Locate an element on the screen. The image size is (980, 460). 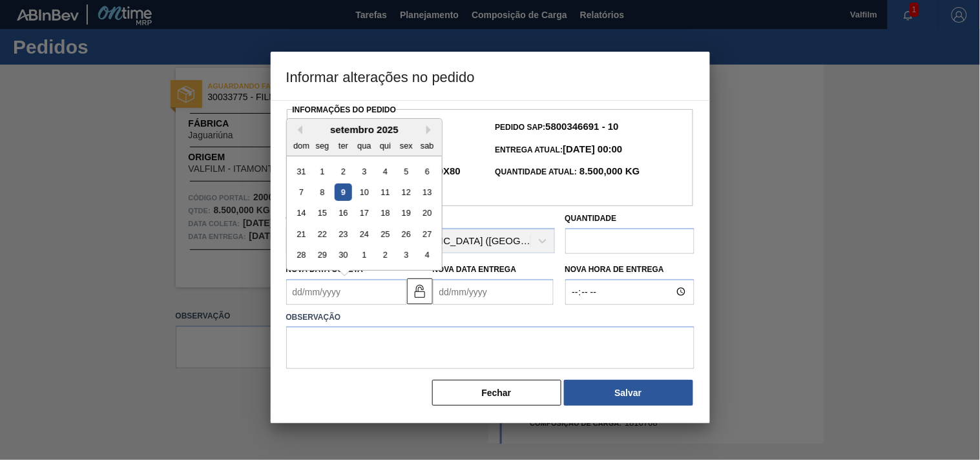
button: Previous Month is located at coordinates (298, 130).